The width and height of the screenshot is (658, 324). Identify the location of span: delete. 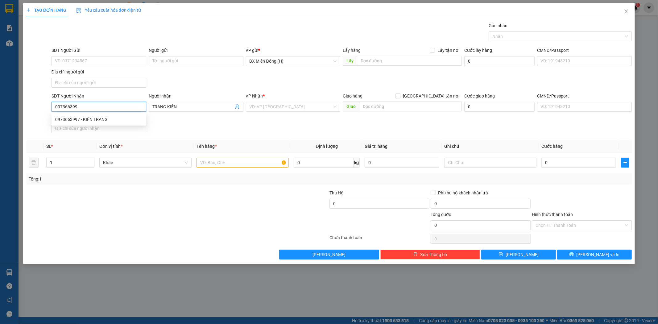
(415, 254).